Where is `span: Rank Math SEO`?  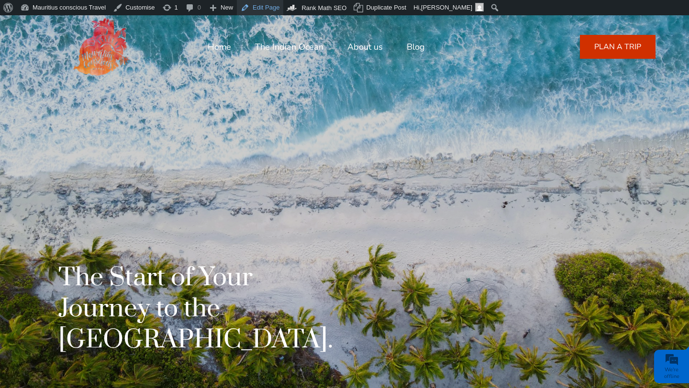
span: Rank Math SEO is located at coordinates (324, 8).